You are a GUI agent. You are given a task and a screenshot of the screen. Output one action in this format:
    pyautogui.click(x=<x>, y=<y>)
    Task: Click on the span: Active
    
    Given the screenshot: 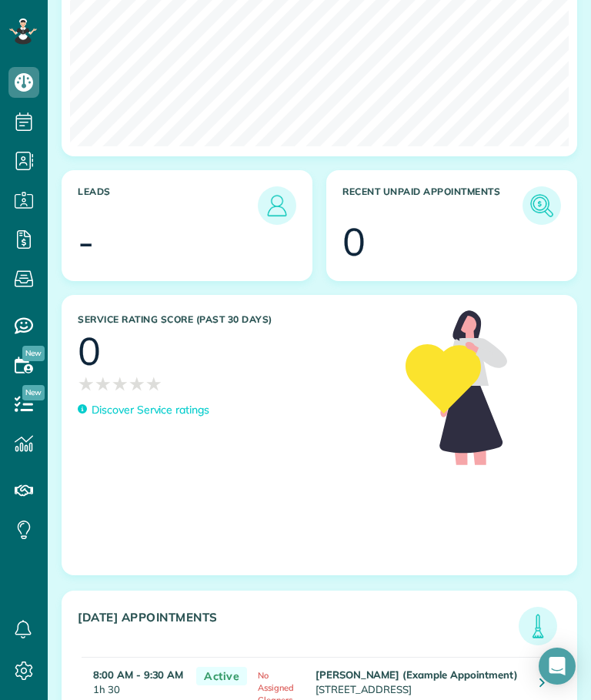 What is the action you would take?
    pyautogui.click(x=221, y=676)
    